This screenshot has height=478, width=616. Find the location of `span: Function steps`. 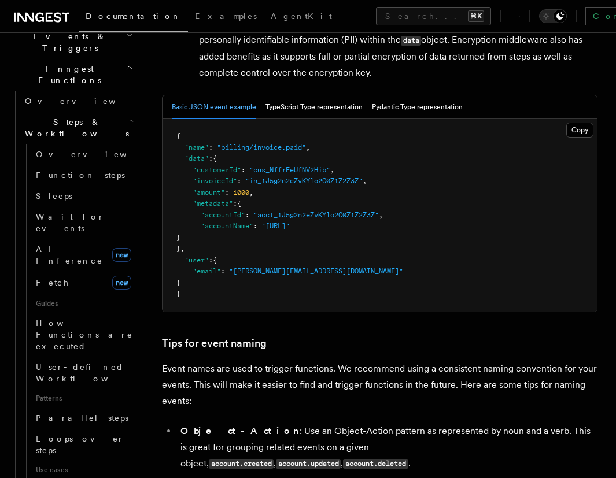

span: Function steps is located at coordinates (80, 175).